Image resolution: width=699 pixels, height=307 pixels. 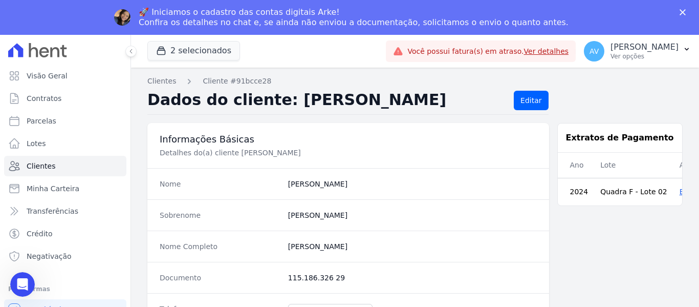 What do you see at coordinates (576, 165) in the screenshot?
I see `th: Ano` at bounding box center [576, 165].